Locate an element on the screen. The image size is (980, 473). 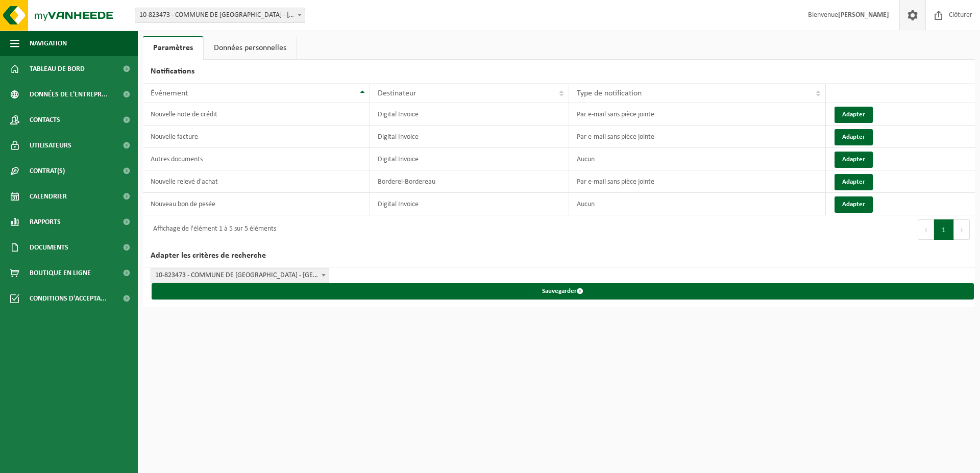
span: Documents is located at coordinates (49, 248).